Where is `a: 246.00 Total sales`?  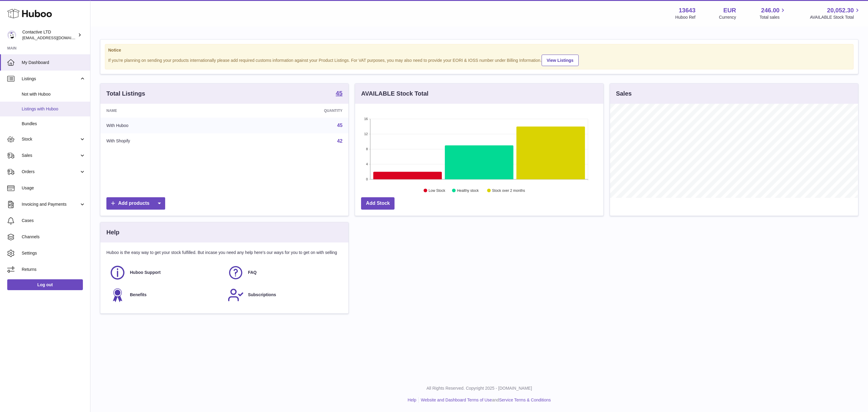 a: 246.00 Total sales is located at coordinates (773, 13).